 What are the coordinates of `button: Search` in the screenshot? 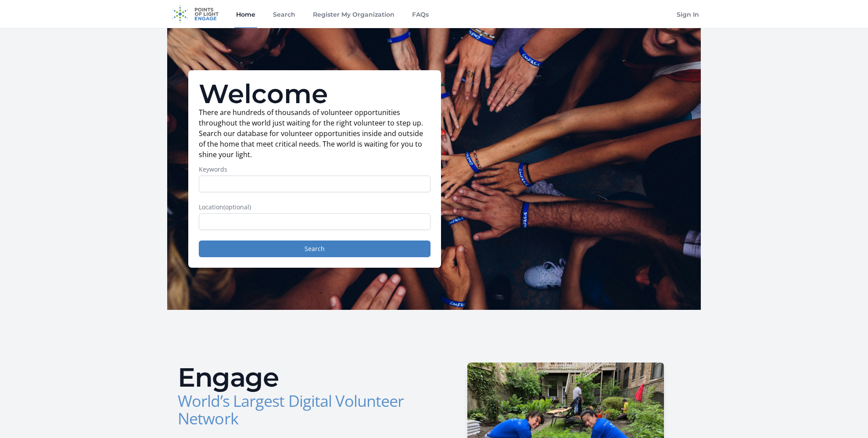 It's located at (315, 249).